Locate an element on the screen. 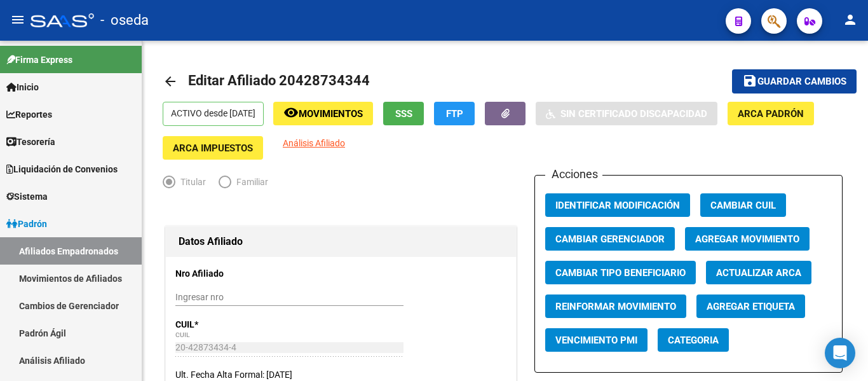  span: Reportes is located at coordinates (29, 115).